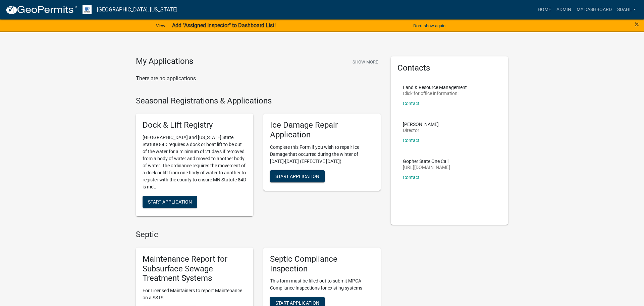 Image resolution: width=644 pixels, height=306 pixels. What do you see at coordinates (426, 161) in the screenshot?
I see `p: Gopher State One Call` at bounding box center [426, 161].